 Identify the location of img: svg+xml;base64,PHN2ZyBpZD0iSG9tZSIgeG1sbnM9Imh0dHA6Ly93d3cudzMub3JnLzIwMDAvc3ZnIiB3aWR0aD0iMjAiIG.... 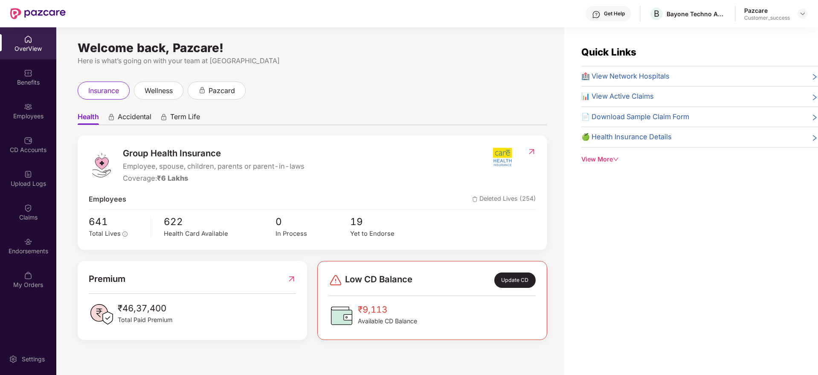
(28, 39).